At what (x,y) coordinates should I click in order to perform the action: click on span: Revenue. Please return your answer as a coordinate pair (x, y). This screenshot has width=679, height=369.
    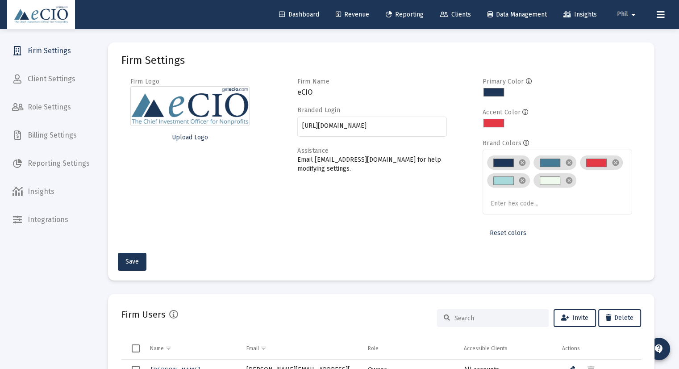
    Looking at the image, I should click on (352, 14).